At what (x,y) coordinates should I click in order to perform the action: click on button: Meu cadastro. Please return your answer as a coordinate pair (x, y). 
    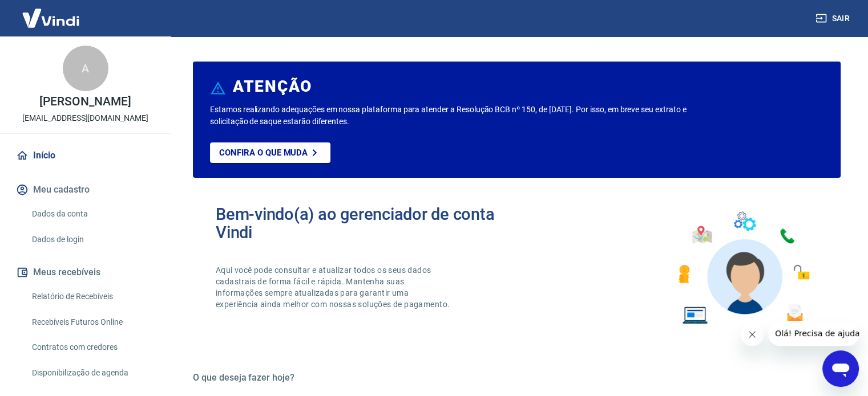
    Looking at the image, I should click on (85, 190).